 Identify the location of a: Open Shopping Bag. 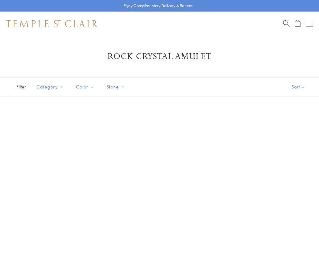
(297, 23).